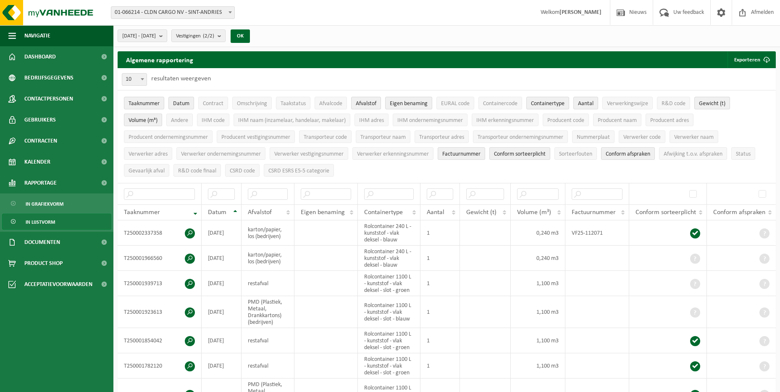 The height and width of the screenshot is (392, 780). I want to click on button: ContainertypeContainertype: Activate to sort, so click(548, 103).